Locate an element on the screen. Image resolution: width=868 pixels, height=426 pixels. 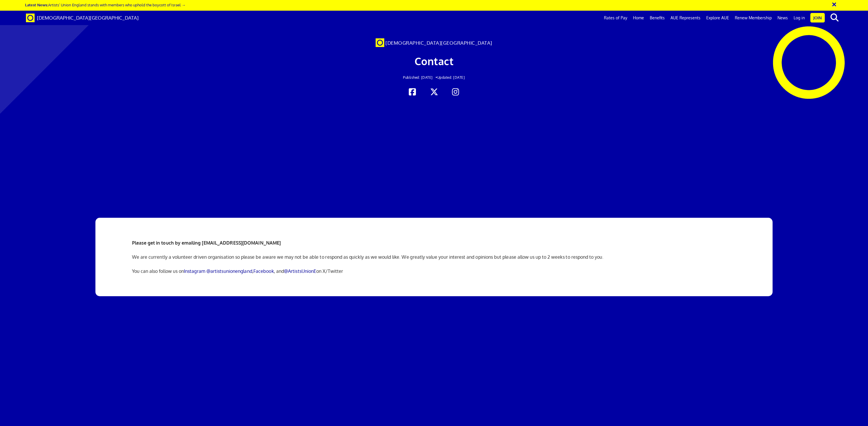
a: Renew Membership is located at coordinates (754, 18).